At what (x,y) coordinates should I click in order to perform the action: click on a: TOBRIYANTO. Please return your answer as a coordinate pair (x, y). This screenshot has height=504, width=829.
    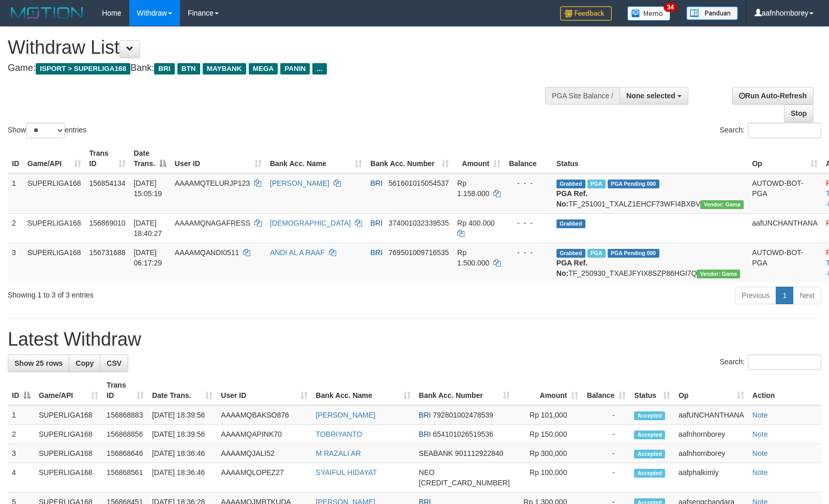
    Looking at the image, I should click on (339, 434).